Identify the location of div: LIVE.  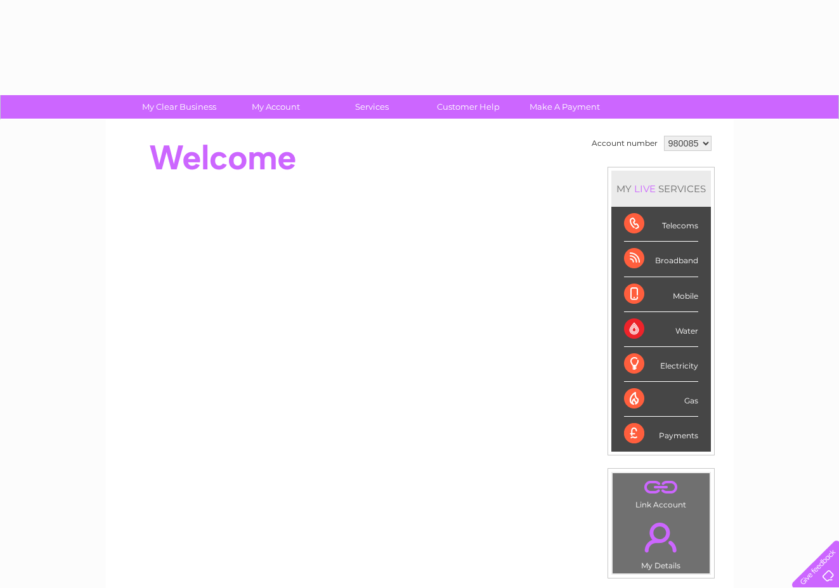
(645, 188).